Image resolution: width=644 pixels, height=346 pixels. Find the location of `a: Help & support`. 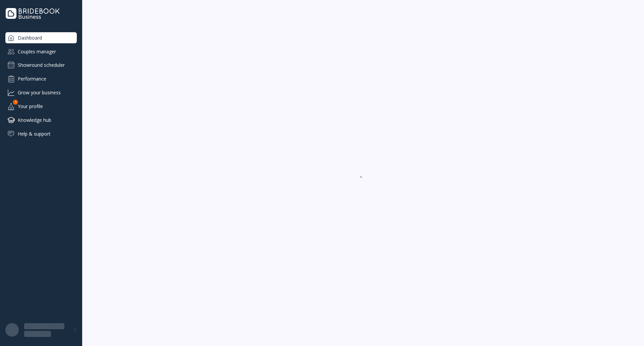

a: Help & support is located at coordinates (41, 133).